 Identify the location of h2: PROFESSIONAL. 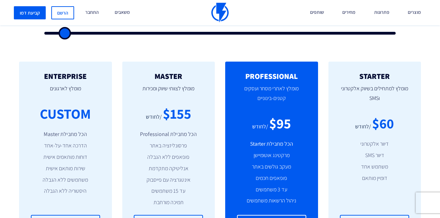
(272, 76).